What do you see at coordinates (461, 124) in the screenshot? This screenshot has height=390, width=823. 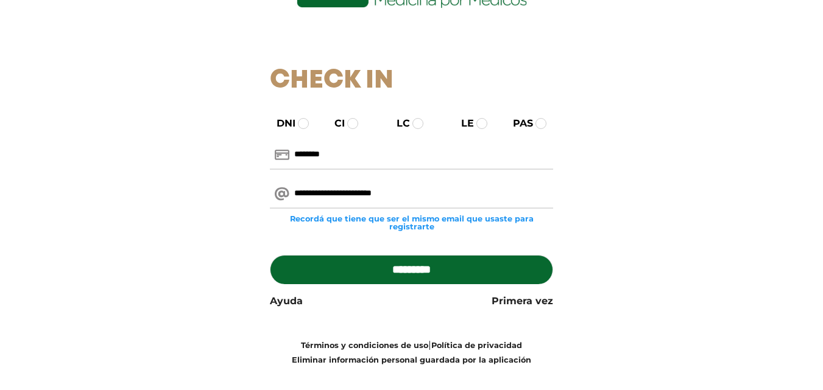 I see `label: LE` at bounding box center [461, 124].